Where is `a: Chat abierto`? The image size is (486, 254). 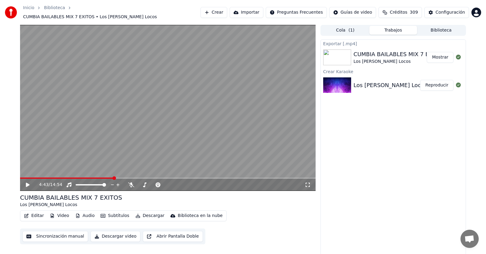 a: Chat abierto is located at coordinates (470, 239).